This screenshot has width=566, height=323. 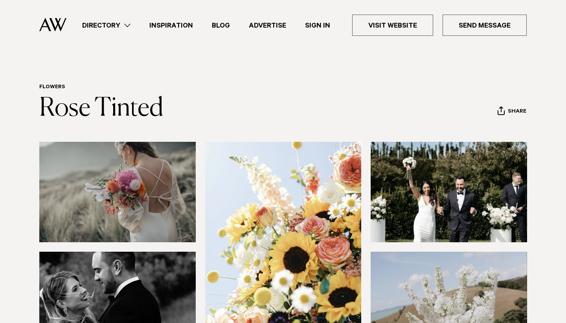 I want to click on a: Directory, so click(x=106, y=25).